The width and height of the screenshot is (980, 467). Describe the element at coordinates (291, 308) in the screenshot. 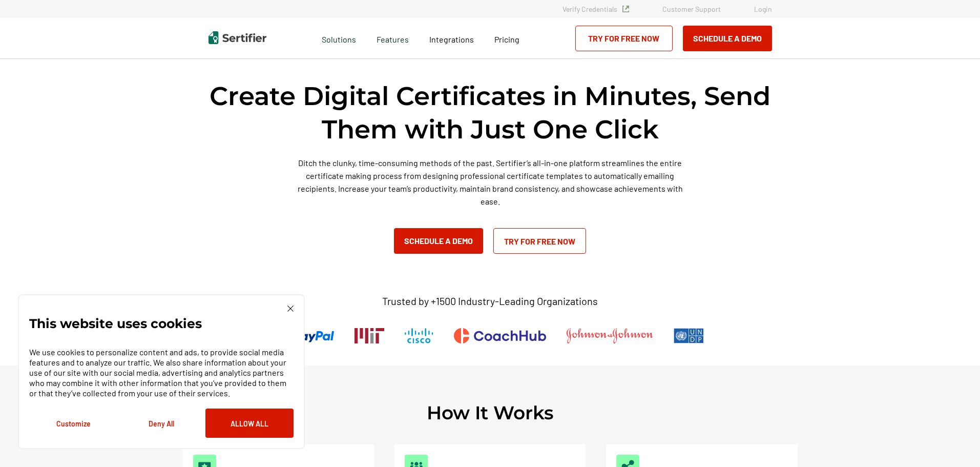

I see `img: Cookie Popup Close` at that location.